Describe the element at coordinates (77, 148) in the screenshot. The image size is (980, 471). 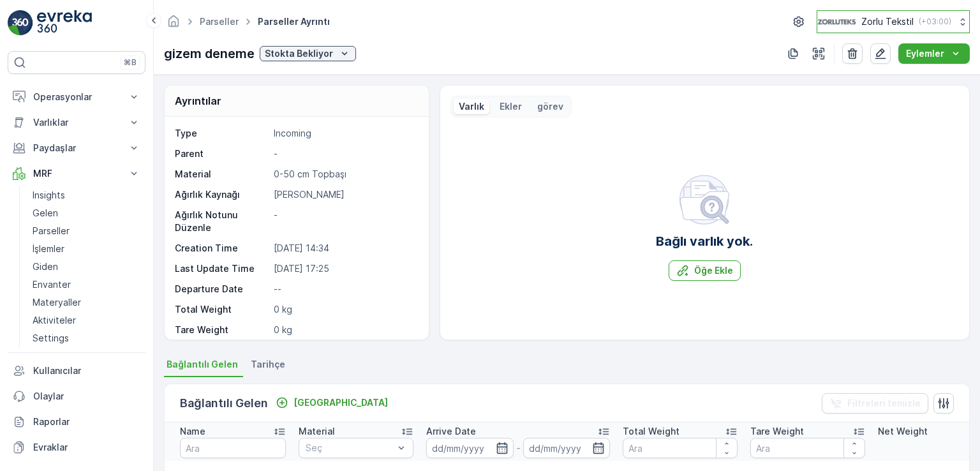
I see `p: Paydaşlar` at that location.